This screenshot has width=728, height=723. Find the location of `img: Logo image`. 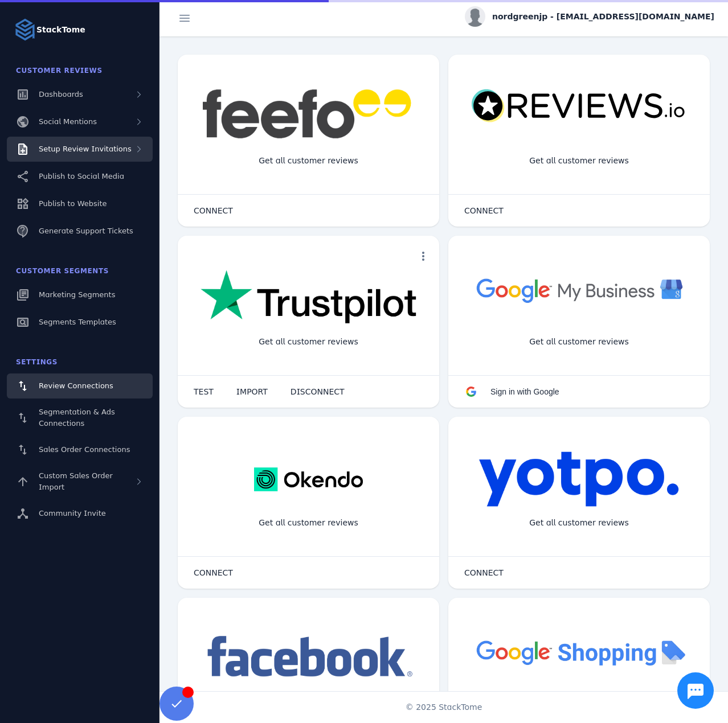

img: Logo image is located at coordinates (25, 29).